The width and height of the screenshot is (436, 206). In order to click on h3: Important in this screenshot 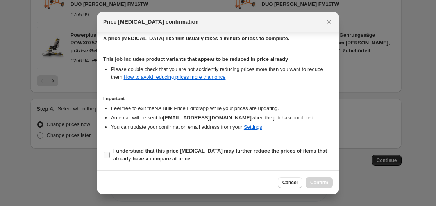, I will do `click(218, 99)`.